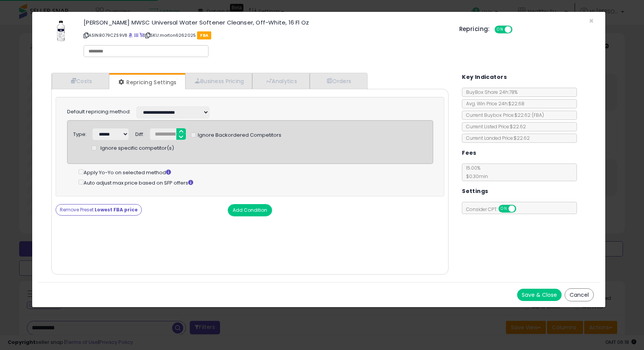 The width and height of the screenshot is (644, 350). Describe the element at coordinates (130, 35) in the screenshot. I see `a: BuyBox page` at that location.